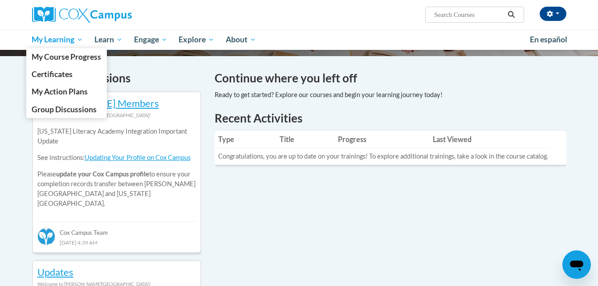 This screenshot has height=286, width=598. Describe the element at coordinates (57, 40) in the screenshot. I see `span: My Learning` at that location.